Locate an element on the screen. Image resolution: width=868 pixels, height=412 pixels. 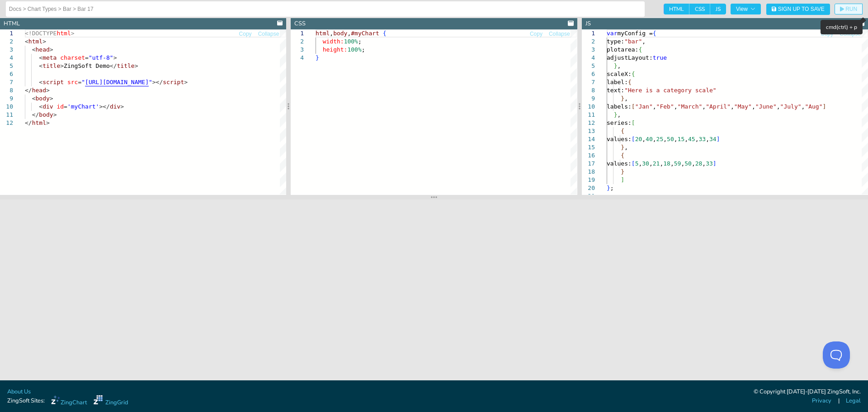
div: CSS is located at coordinates (300, 24).